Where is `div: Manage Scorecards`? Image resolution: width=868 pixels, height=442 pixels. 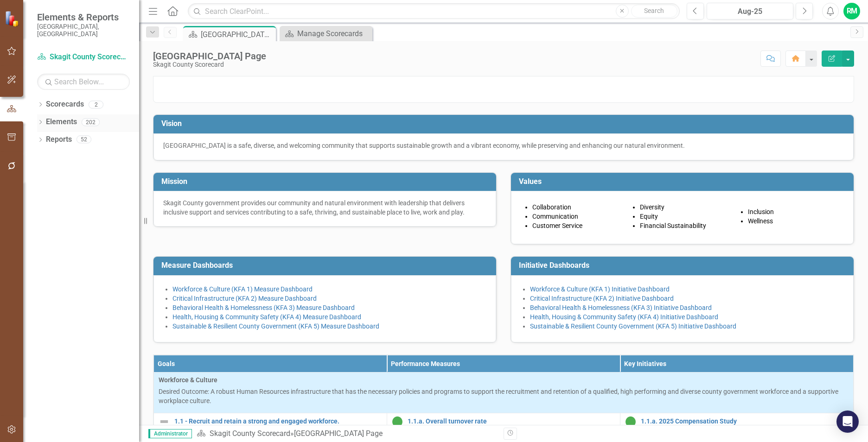 div: Manage Scorecards is located at coordinates (333, 33).